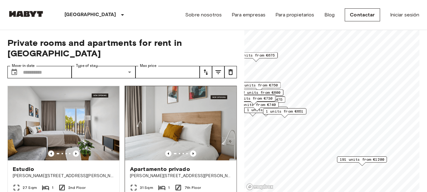 The width and height of the screenshot is (427, 192). Describe the element at coordinates (362, 160) in the screenshot. I see `span: 191 units from €1200` at that location.